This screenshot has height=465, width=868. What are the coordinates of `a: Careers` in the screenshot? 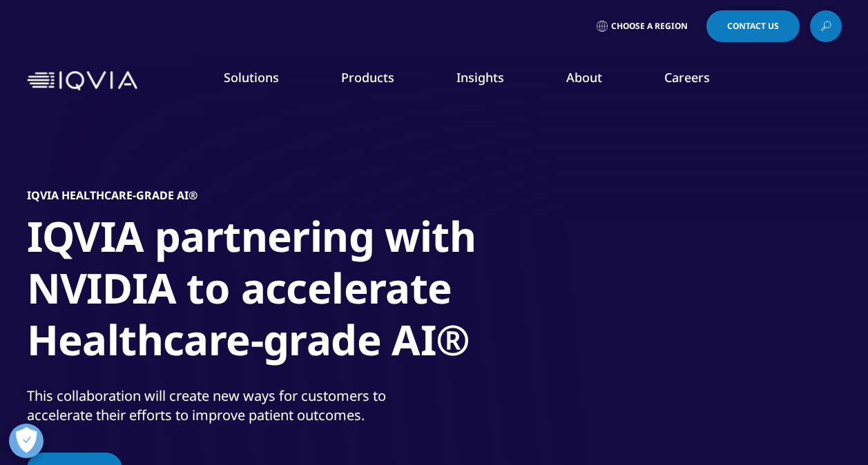 It's located at (687, 77).